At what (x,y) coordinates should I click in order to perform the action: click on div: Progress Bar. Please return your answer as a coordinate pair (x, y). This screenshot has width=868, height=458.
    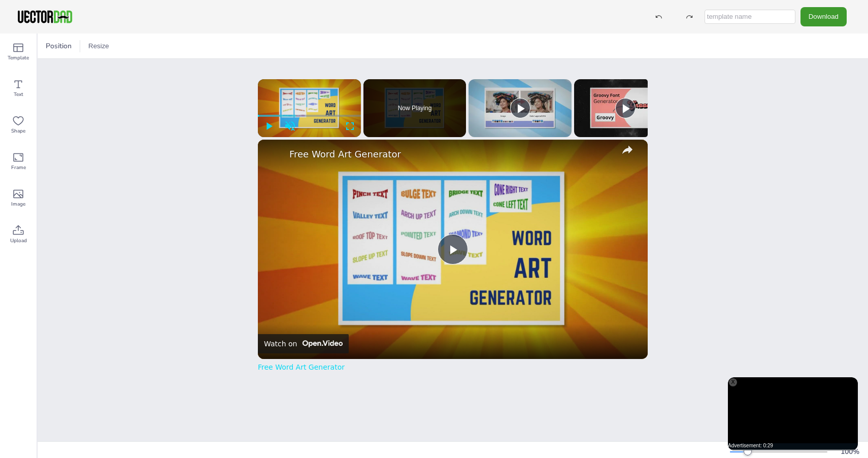
    Looking at the image, I should click on (309, 116).